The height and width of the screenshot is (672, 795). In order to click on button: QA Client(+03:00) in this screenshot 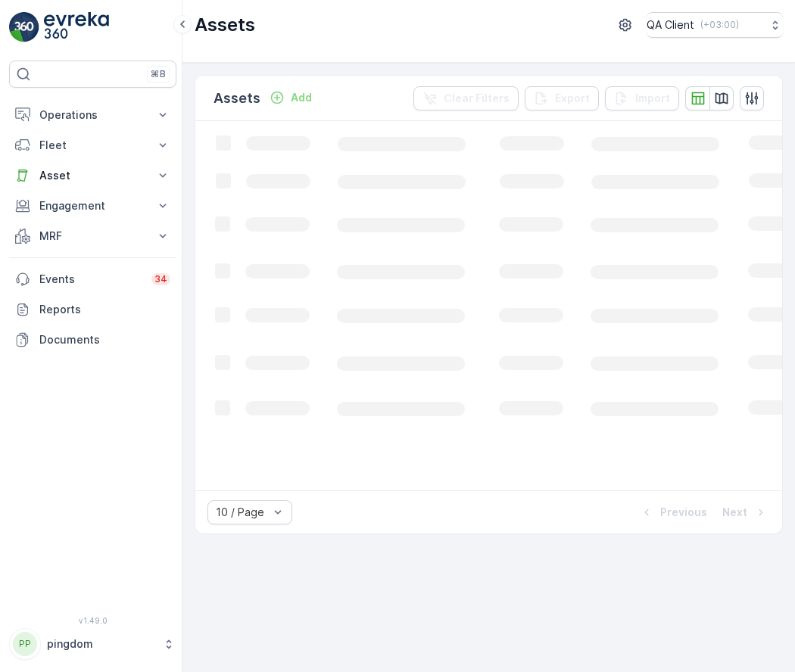, I will do `click(715, 25)`.